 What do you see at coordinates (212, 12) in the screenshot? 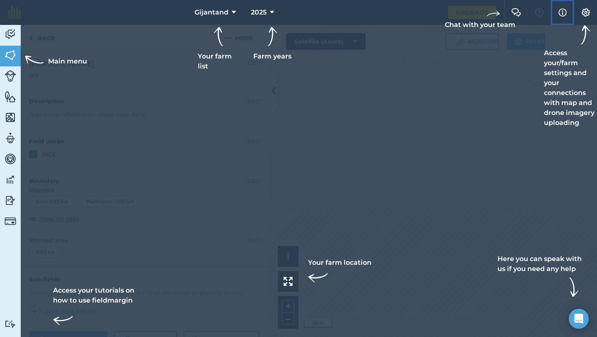
I see `span: Gijantand` at bounding box center [212, 12].